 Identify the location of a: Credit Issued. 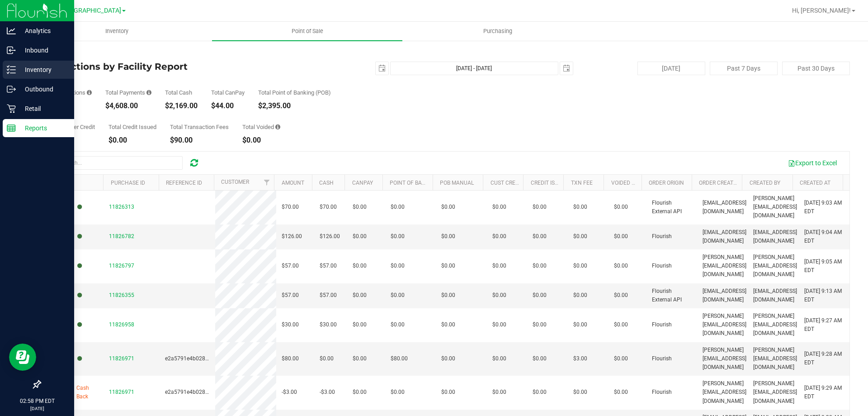
(549, 183).